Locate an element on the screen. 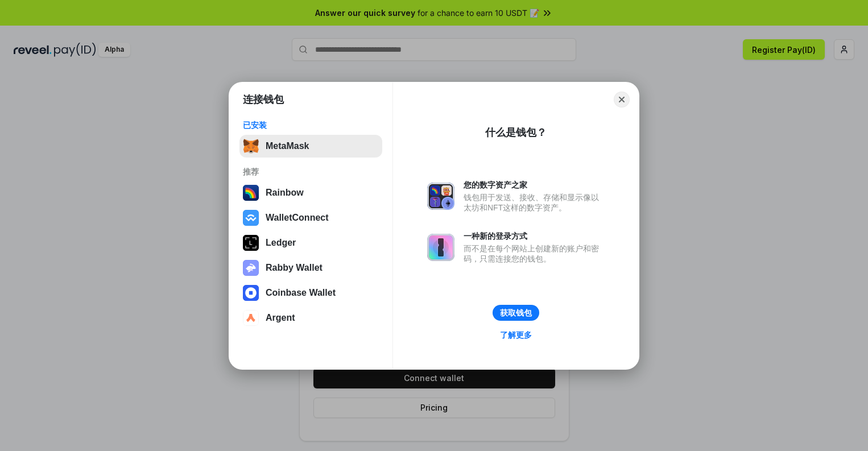 The image size is (868, 451). img: svg+xml,%3Csvg%20xmlns%3D%22http%3A%2F%2Fwww.w3.org%2F2000%2Fsvg%22%20width%3D%2228%22%20height%3... is located at coordinates (251, 243).